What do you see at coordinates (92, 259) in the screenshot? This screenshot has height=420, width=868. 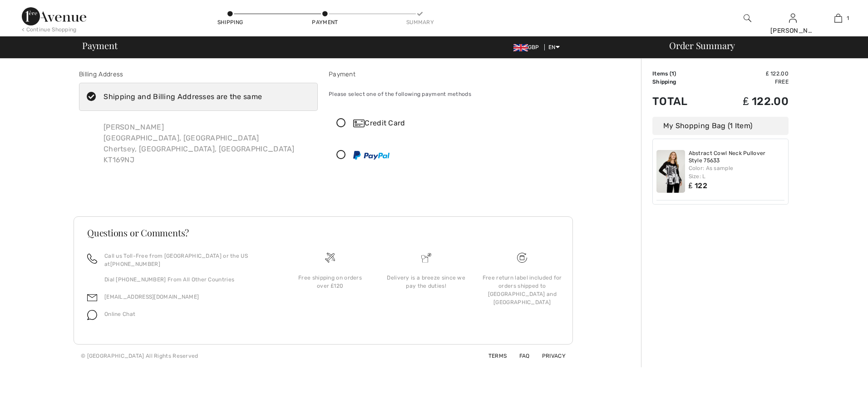 I see `img: call` at bounding box center [92, 259].